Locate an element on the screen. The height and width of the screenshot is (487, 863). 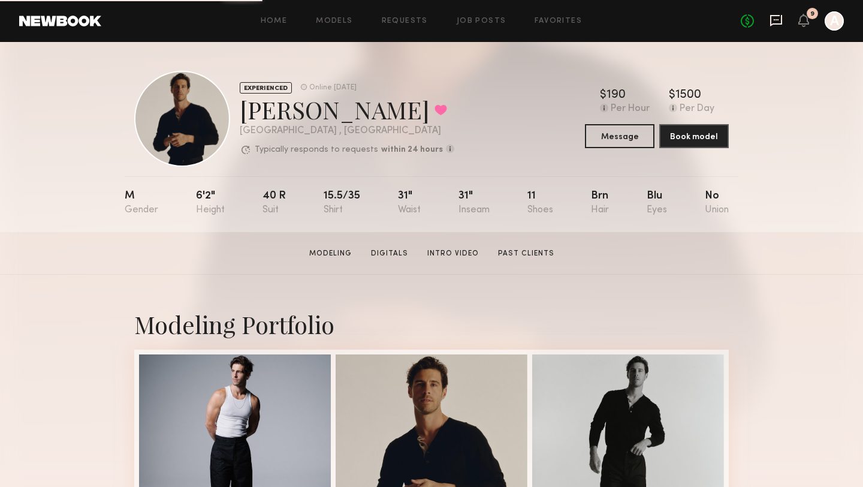
div: 9 is located at coordinates (812, 14).